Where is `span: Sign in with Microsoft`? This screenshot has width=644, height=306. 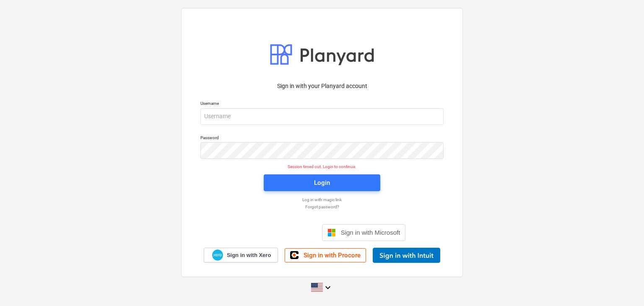
span: Sign in with Microsoft is located at coordinates (371, 233).